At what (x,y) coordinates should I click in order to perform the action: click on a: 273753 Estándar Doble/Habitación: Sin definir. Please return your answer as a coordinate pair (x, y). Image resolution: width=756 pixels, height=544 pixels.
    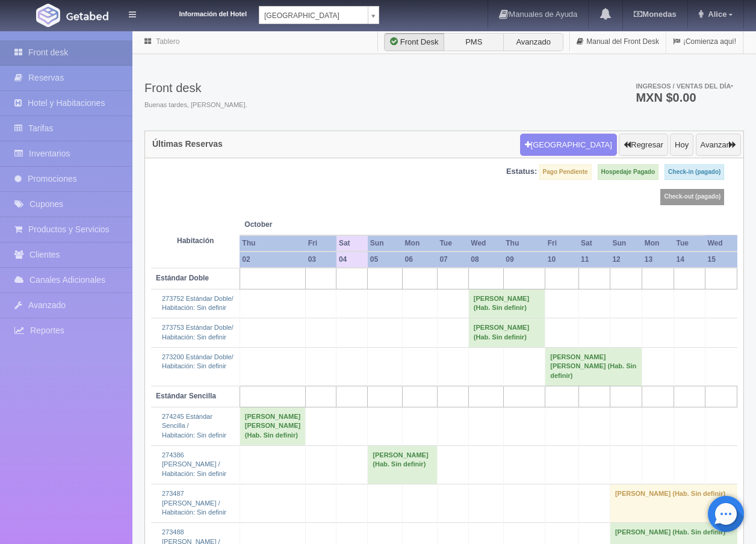
    Looking at the image, I should click on (198, 332).